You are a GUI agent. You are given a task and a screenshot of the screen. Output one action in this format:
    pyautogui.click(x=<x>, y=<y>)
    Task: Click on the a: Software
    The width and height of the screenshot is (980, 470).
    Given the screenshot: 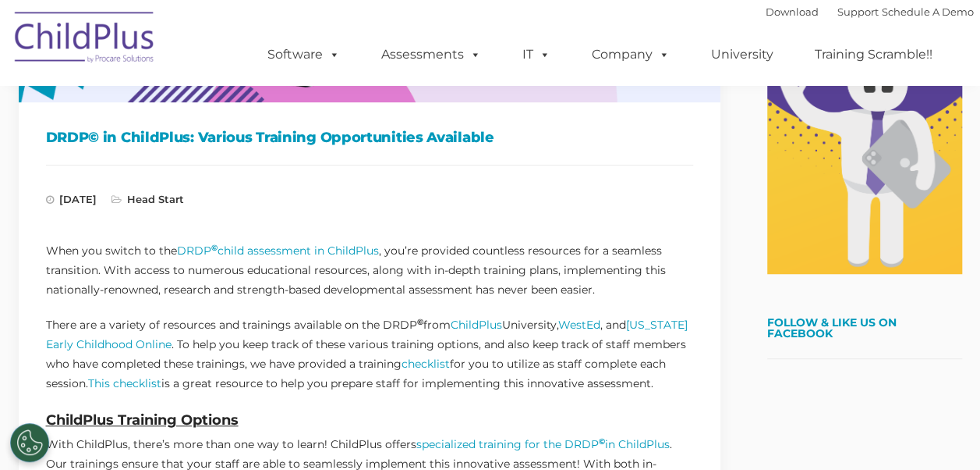 What is the action you would take?
    pyautogui.click(x=303, y=54)
    